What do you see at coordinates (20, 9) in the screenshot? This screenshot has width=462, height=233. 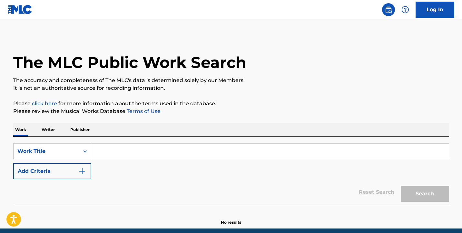 I see `img: MLC Logo` at bounding box center [20, 9].